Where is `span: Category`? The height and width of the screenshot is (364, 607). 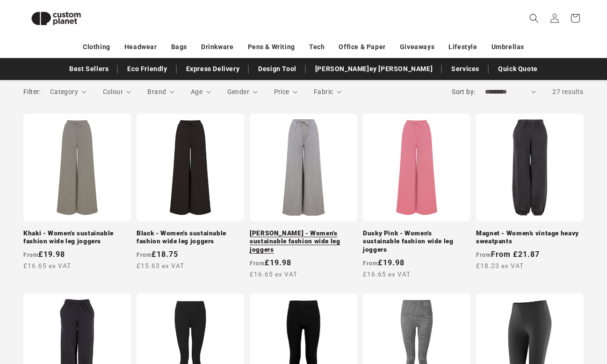 span: Category is located at coordinates (64, 92).